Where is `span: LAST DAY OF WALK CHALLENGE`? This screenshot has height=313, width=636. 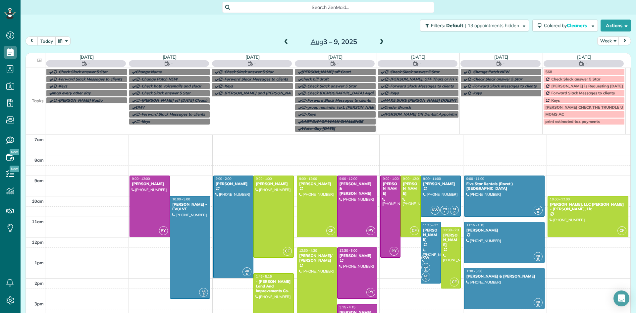 span: LAST DAY OF WALK CHALLENGE is located at coordinates (332, 121).